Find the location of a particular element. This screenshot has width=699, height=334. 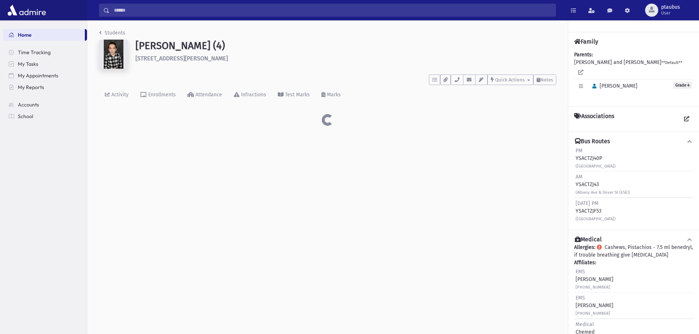

a: My Appointments is located at coordinates (45, 76).